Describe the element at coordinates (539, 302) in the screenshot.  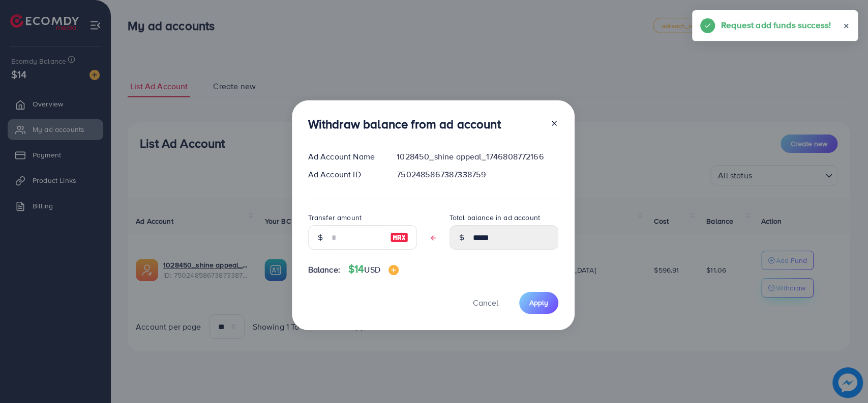
I see `span: Apply` at that location.